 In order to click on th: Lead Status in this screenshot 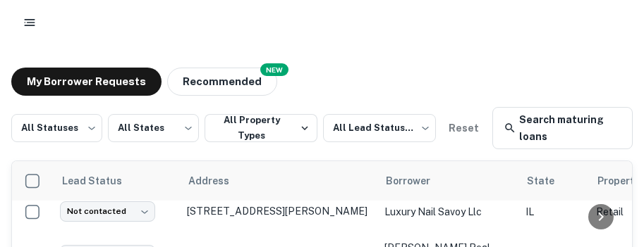, I will do `click(116, 181)`.